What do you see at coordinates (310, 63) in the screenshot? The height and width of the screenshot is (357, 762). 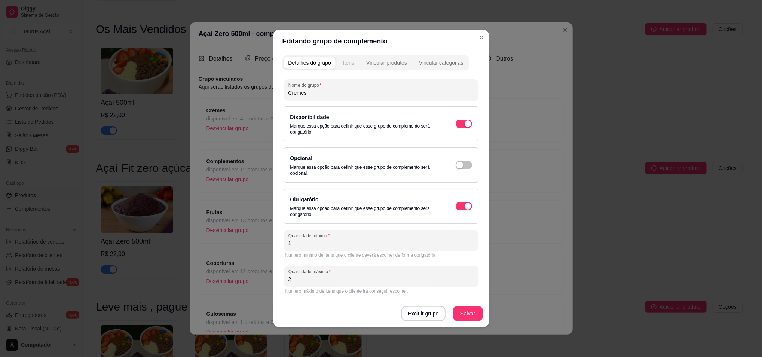 I see `div: Detalhes do grupo` at bounding box center [310, 63].